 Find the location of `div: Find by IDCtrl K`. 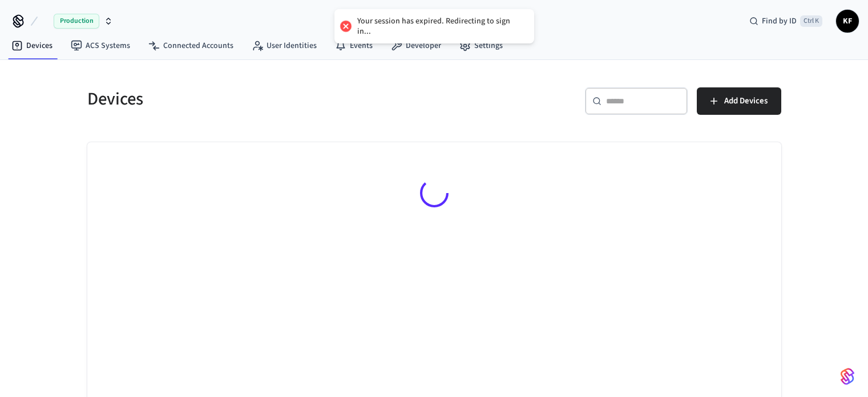

div: Find by IDCtrl K is located at coordinates (786, 21).